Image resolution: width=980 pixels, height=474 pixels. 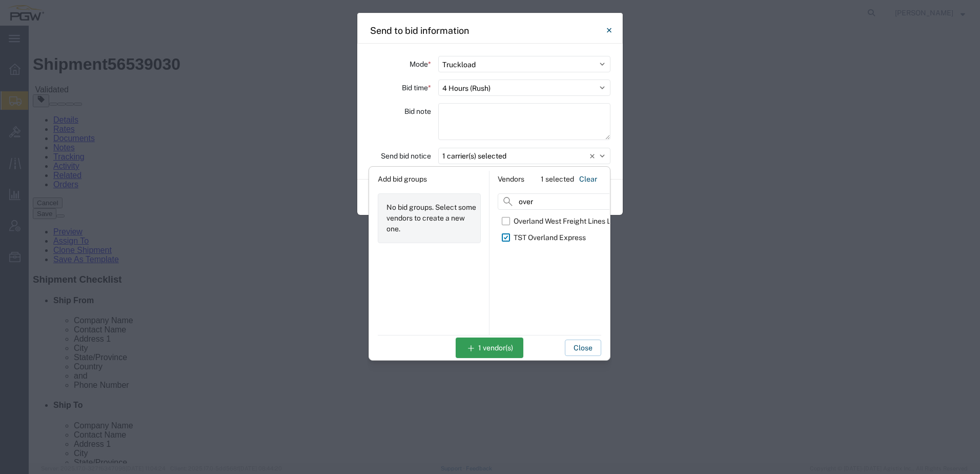 I want to click on button: Close, so click(x=608, y=31).